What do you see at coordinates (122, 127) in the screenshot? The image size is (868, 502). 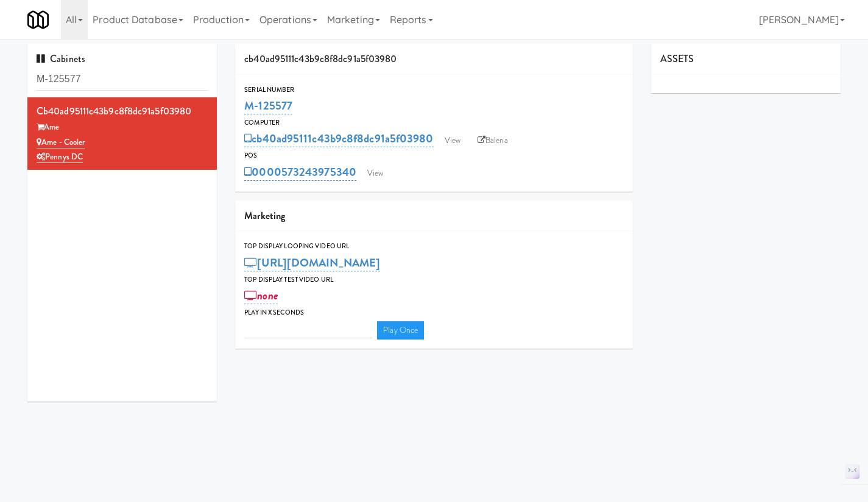 I see `div: Ame` at bounding box center [122, 127].